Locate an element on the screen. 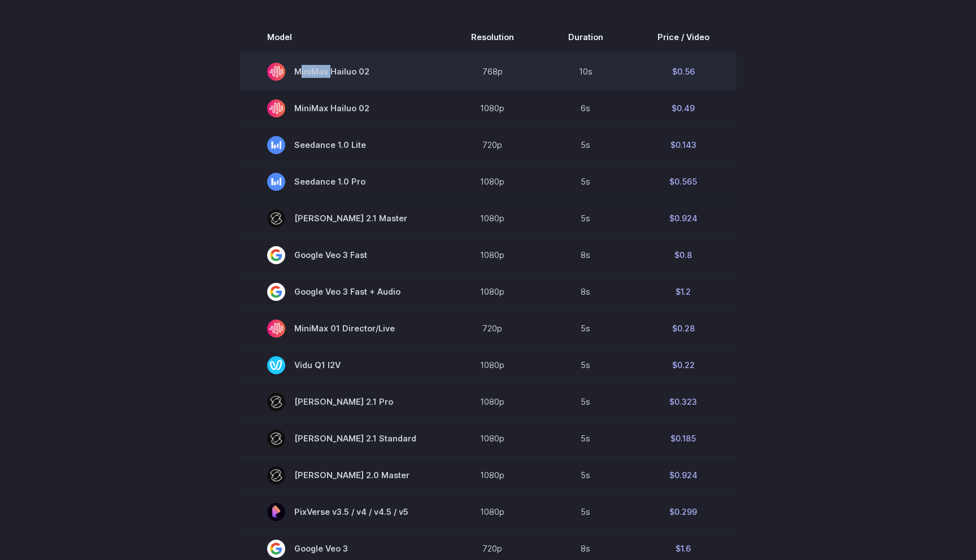  td: $0.8 is located at coordinates (683, 255).